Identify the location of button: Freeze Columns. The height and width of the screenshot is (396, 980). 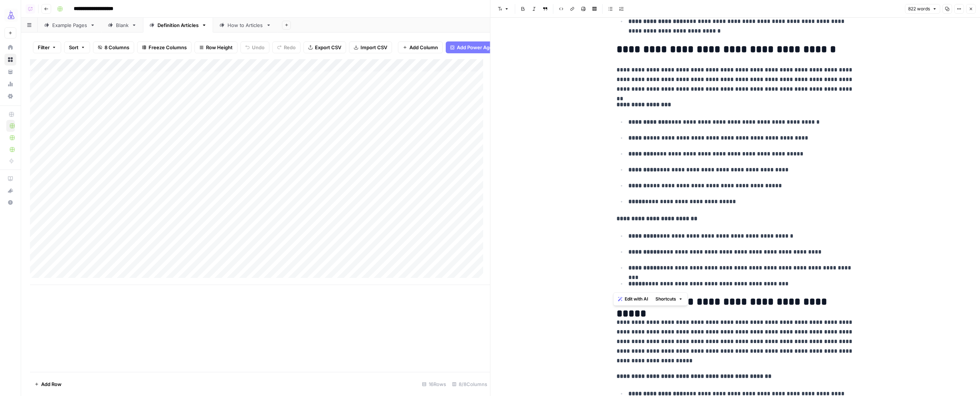
(164, 48).